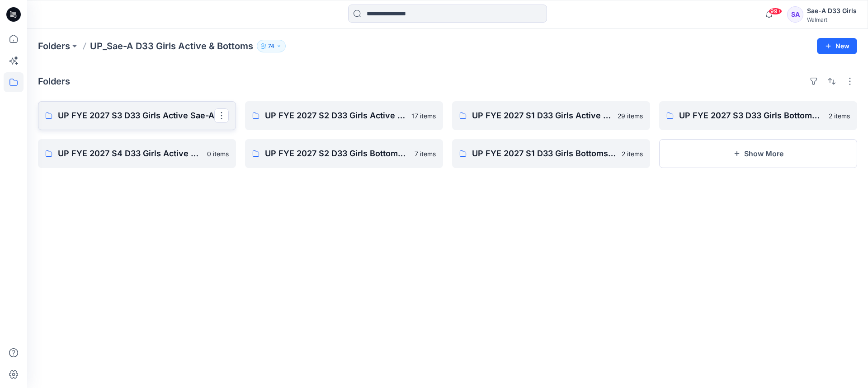 The width and height of the screenshot is (868, 388). I want to click on p: UP FYE 2027 S2 D33 Girls Active Sae-A, so click(335, 116).